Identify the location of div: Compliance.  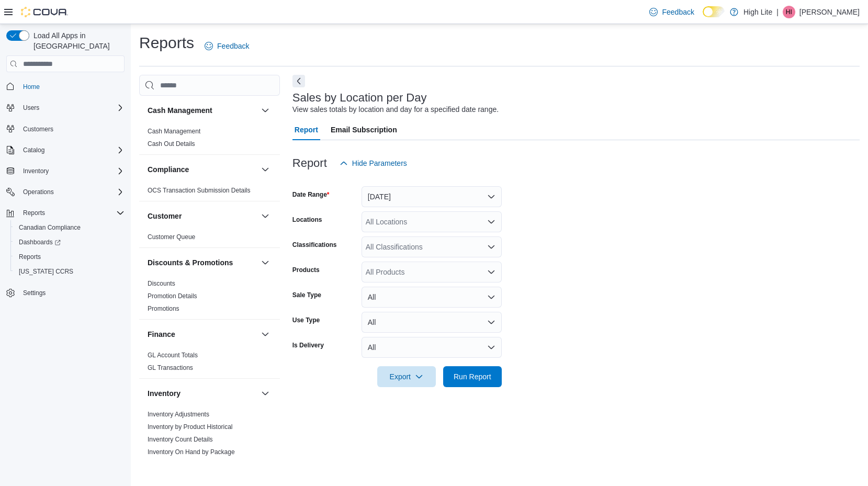
(209, 193).